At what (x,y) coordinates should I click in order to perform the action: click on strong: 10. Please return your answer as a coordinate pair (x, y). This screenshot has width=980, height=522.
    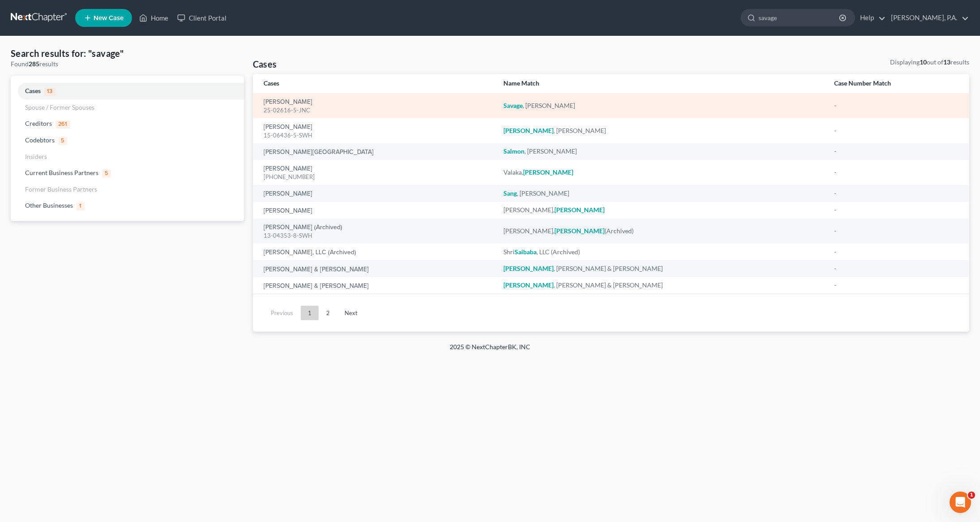
    Looking at the image, I should click on (923, 62).